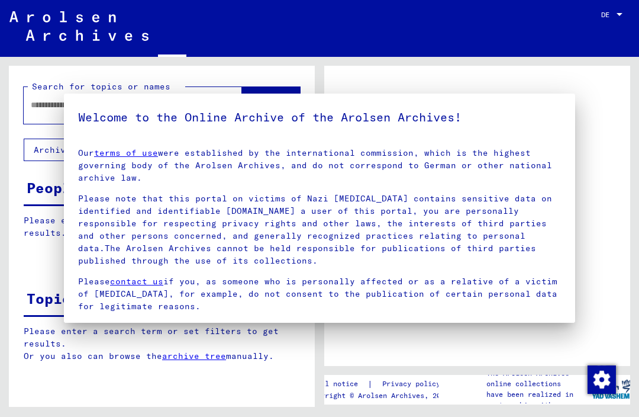  Describe the element at coordinates (320, 165) in the screenshot. I see `p: Our were established by the international commission, which is the highest governing body of the ...` at that location.